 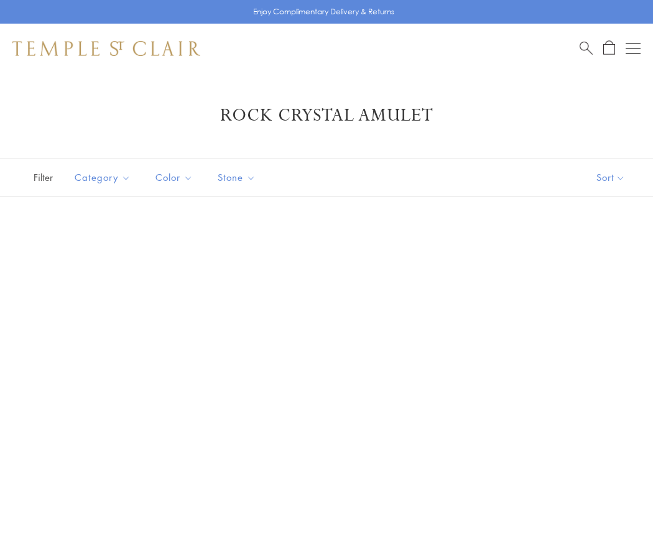 What do you see at coordinates (633, 49) in the screenshot?
I see `button: Open navigation` at bounding box center [633, 49].